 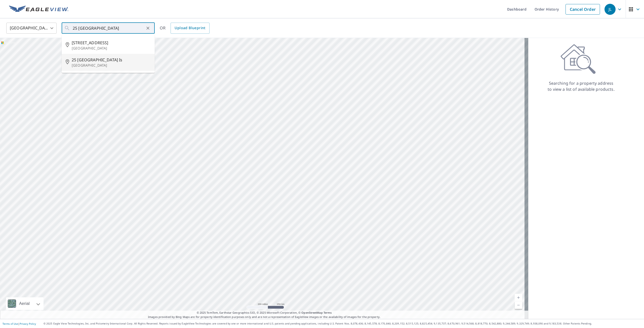 What do you see at coordinates (519, 298) in the screenshot?
I see `a: Current Level 5, Zoom In` at bounding box center [519, 298].